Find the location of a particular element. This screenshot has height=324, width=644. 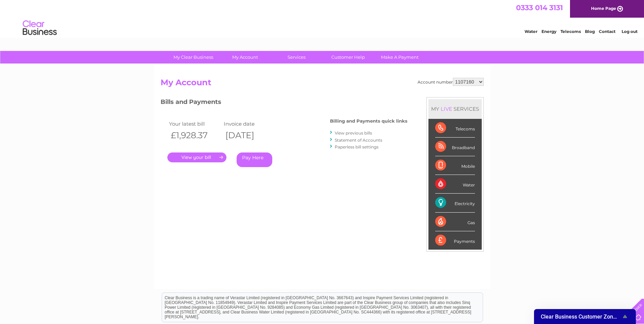

a: View previous bills is located at coordinates (353, 133).